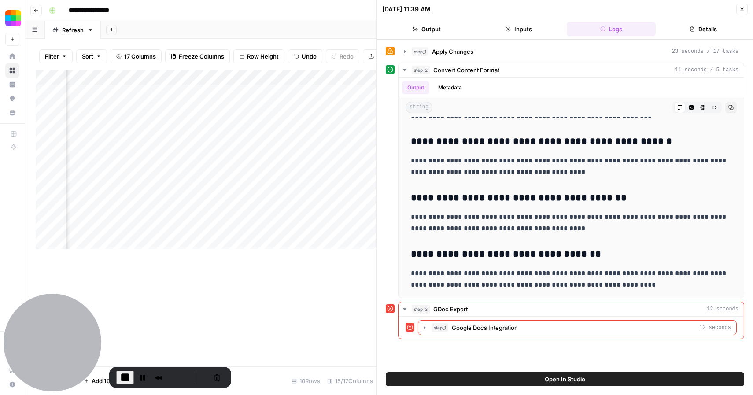 Image resolution: width=753 pixels, height=395 pixels. What do you see at coordinates (88, 56) in the screenshot?
I see `span: Sort` at bounding box center [88, 56].